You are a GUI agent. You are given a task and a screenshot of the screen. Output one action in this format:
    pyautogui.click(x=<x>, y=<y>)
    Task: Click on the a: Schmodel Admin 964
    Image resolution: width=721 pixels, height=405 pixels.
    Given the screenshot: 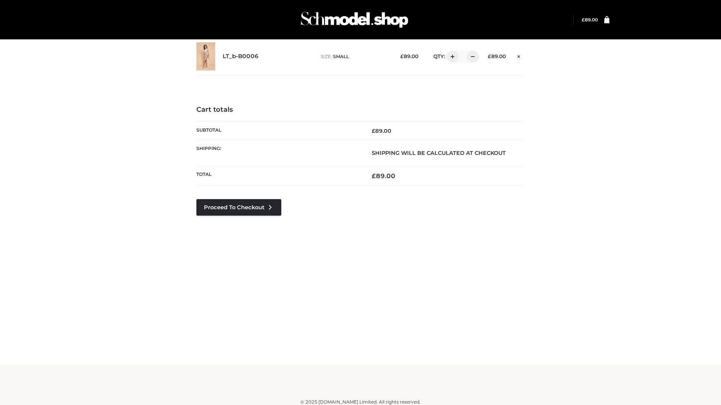 What is the action you would take?
    pyautogui.click(x=354, y=20)
    